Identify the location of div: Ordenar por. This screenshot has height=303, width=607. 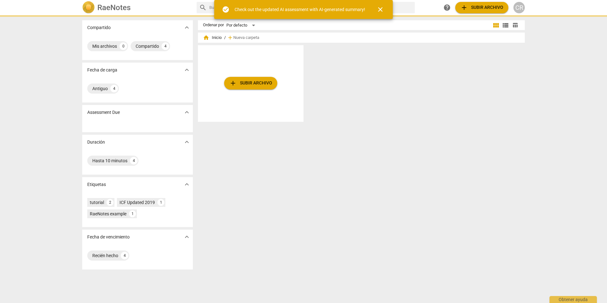
(214, 25).